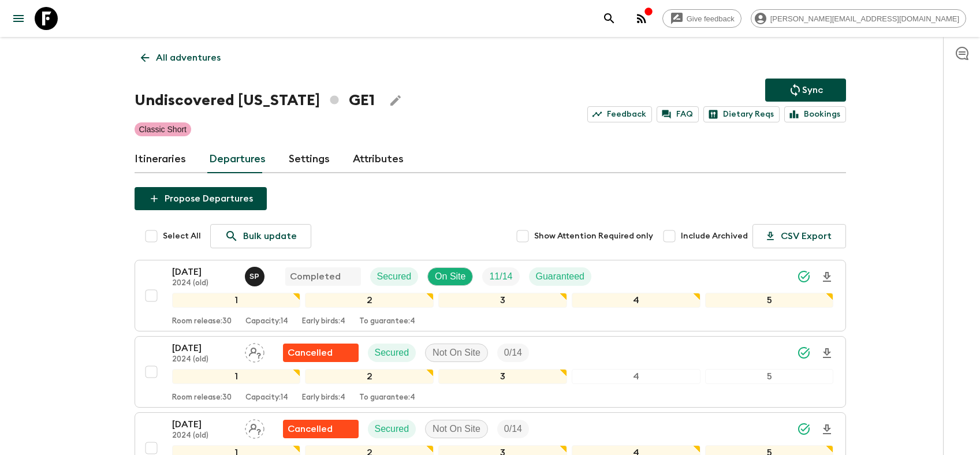 This screenshot has height=455, width=980. I want to click on a: All adventures, so click(181, 58).